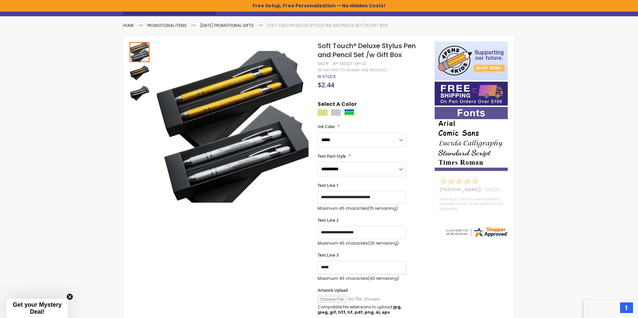  Describe the element at coordinates (70, 297) in the screenshot. I see `button: Close teaser` at that location.